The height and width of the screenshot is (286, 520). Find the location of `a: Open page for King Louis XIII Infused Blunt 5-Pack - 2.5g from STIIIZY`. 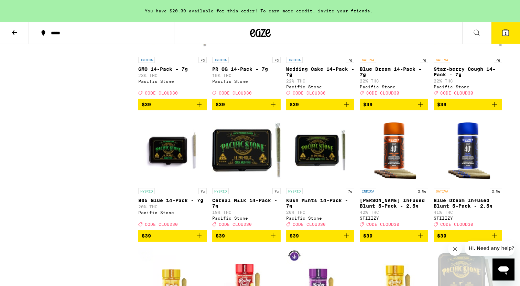

a: Open page for King Louis XIII Infused Blunt 5-Pack - 2.5g from STIIIZY is located at coordinates (394, 173).